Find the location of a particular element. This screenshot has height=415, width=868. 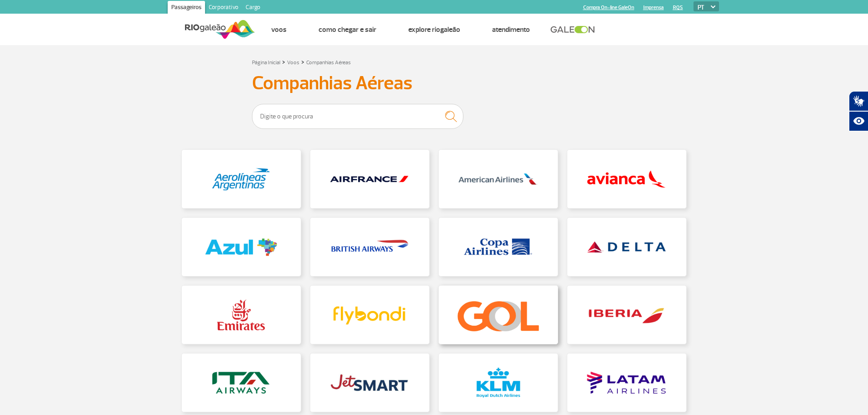

a: Imprensa is located at coordinates (653, 7).